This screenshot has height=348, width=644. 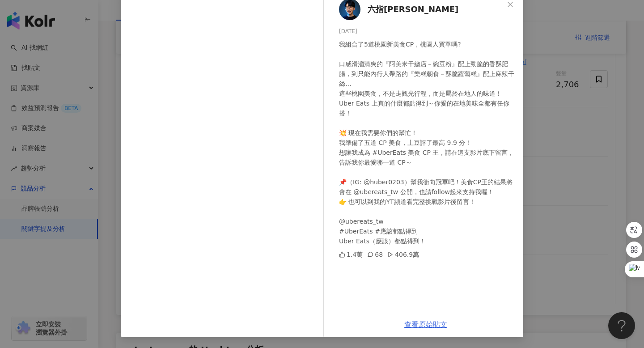 I want to click on div: 我組合了5道桃園新美食CP，桃園人買單嗎? 口感滑溜清爽的『阿美米干總店－豌豆粉』配上勁脆的香酥肥腸，到只能內行人帶路的『樂糕朝食－酥脆蘿蔔糕』配上麻辣干絲... 這些桃園美食，不是走觀光行程，..., so click(x=427, y=143).